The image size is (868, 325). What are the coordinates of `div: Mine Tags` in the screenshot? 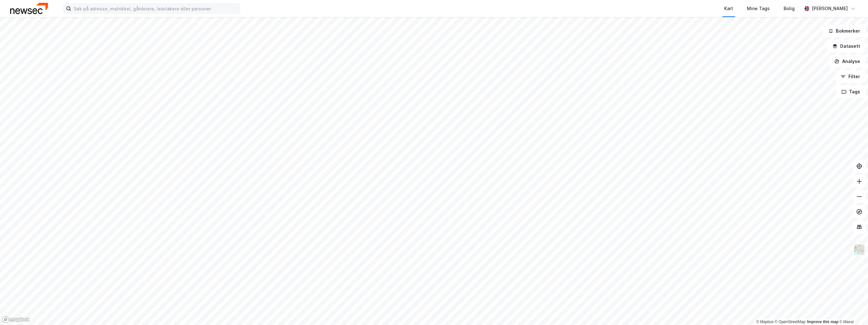 It's located at (758, 9).